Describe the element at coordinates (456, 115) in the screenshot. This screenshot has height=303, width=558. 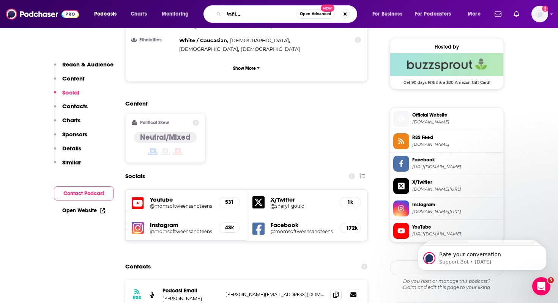
I see `span: Official Website` at that location.